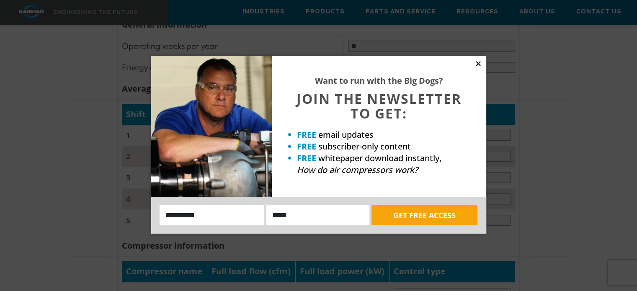 This screenshot has width=637, height=291. Describe the element at coordinates (364, 146) in the screenshot. I see `span: subscriber-only content` at that location.